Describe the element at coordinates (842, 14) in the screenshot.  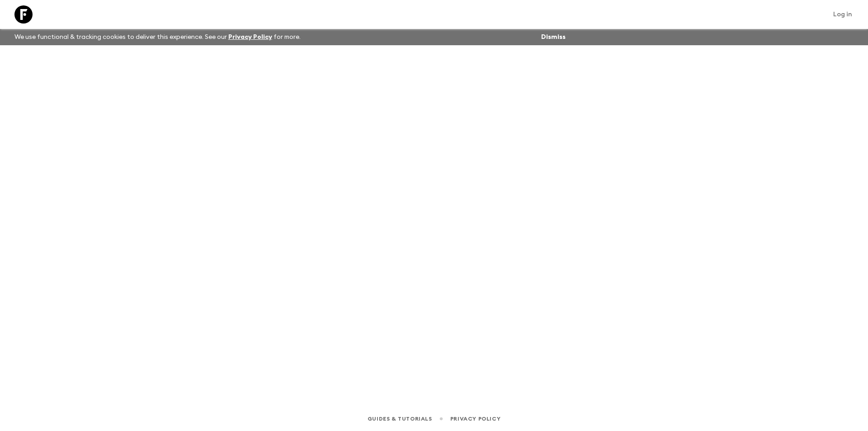
I see `a: Log in` at that location.